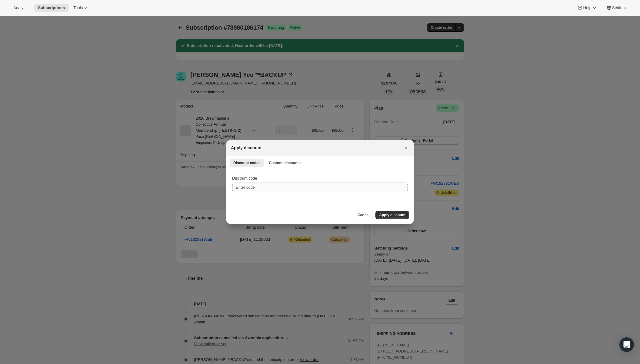  Describe the element at coordinates (246, 148) in the screenshot. I see `h2: Apply discount` at that location.